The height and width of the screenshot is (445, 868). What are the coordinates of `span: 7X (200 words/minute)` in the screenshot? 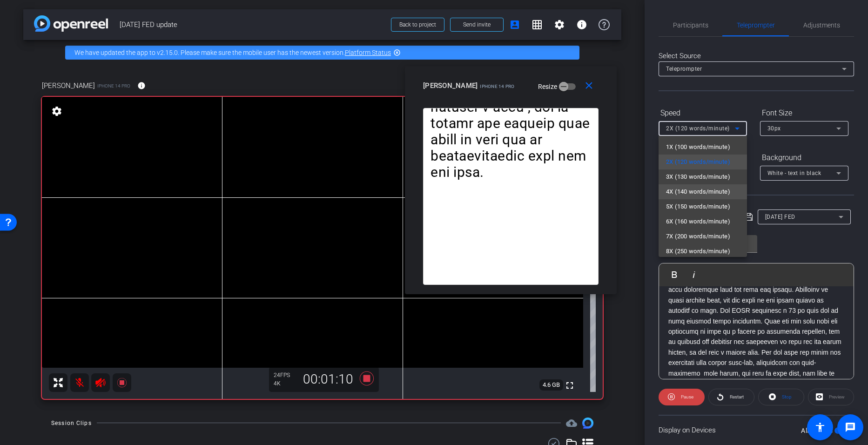 It's located at (698, 237).